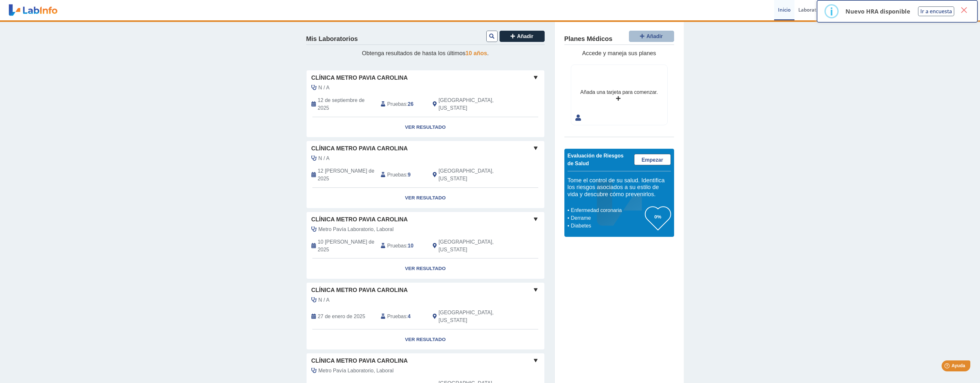  Describe the element at coordinates (964, 10) in the screenshot. I see `button: Cerrar este diálogo` at that location.